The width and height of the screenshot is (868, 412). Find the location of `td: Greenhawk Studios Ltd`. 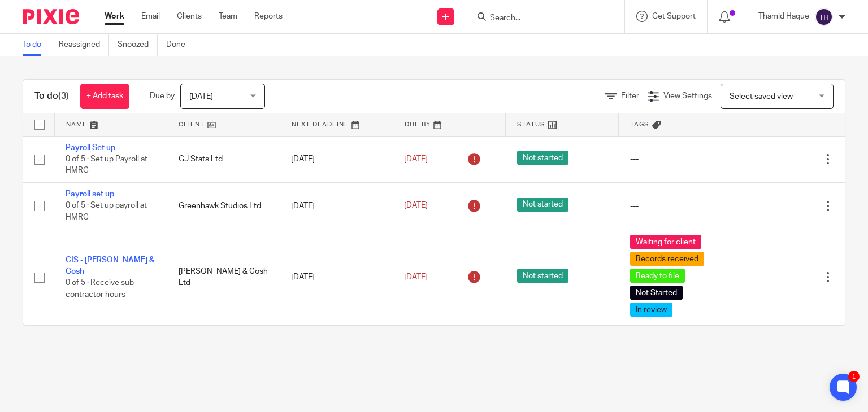

td: Greenhawk Studios Ltd is located at coordinates (224, 205).